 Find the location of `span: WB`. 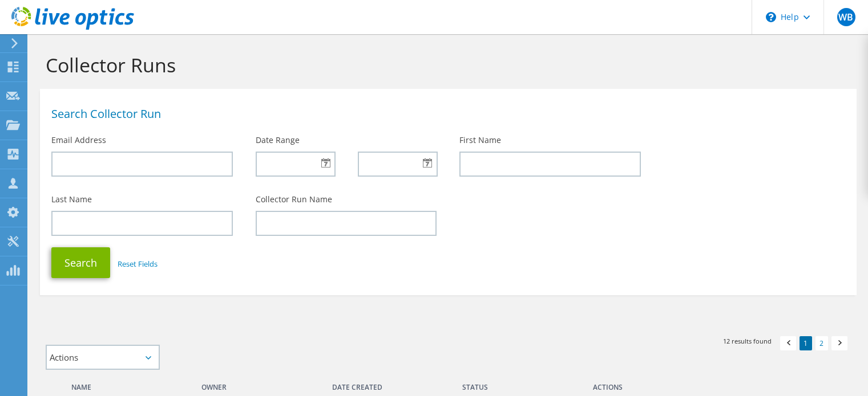

span: WB is located at coordinates (846, 17).